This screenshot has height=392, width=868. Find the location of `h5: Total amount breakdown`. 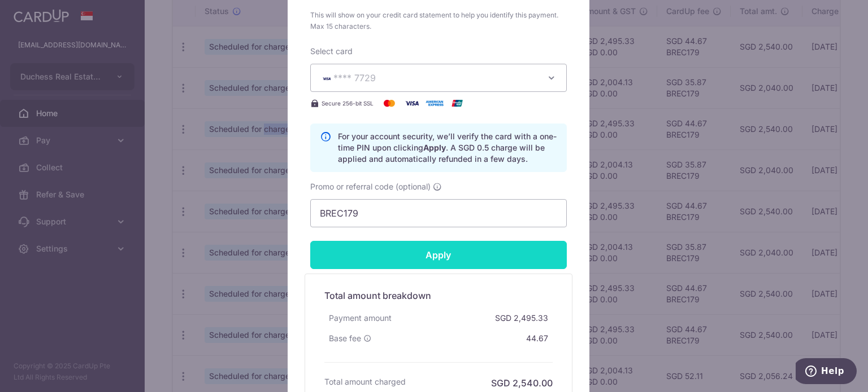

h5: Total amount breakdown is located at coordinates (438, 296).